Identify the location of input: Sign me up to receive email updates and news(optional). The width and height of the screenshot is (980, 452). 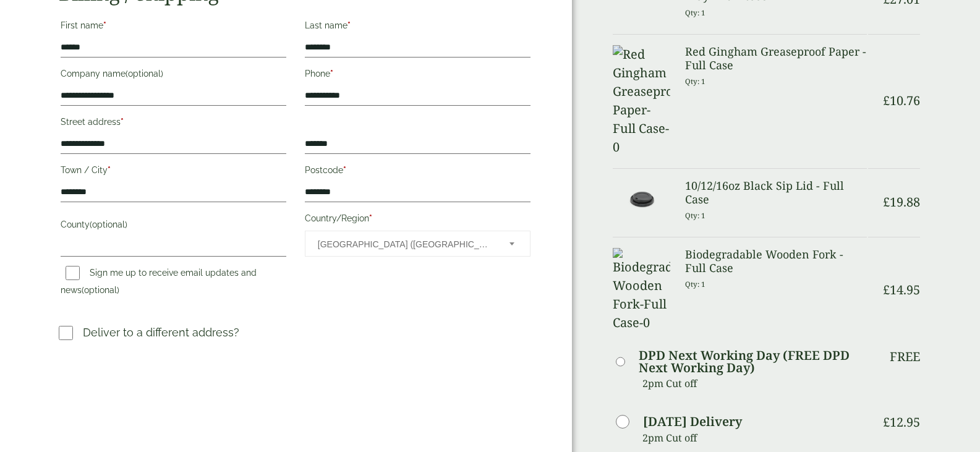
(73, 273).